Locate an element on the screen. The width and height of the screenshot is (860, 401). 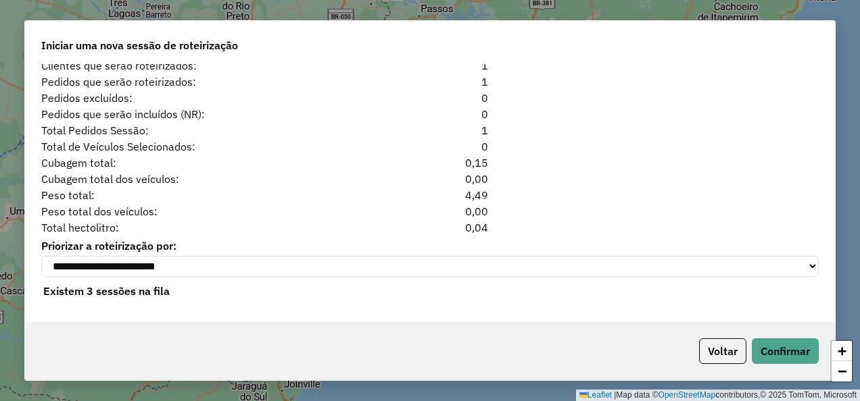
span: Peso total: is located at coordinates (198, 195).